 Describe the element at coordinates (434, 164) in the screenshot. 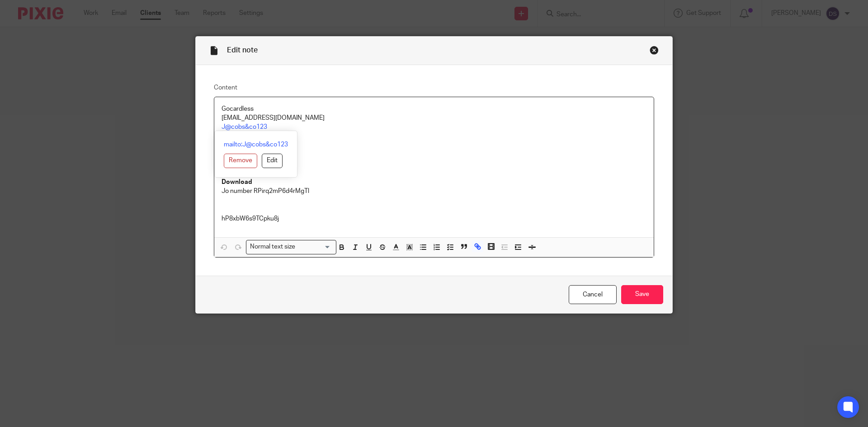

I see `p: WK0FZRw0Sg2yz1kq` at that location.